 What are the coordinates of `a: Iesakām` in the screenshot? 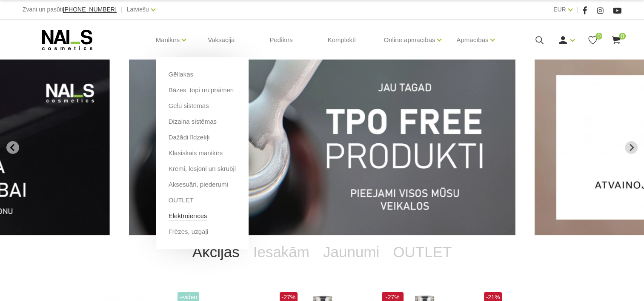 It's located at (281, 252).